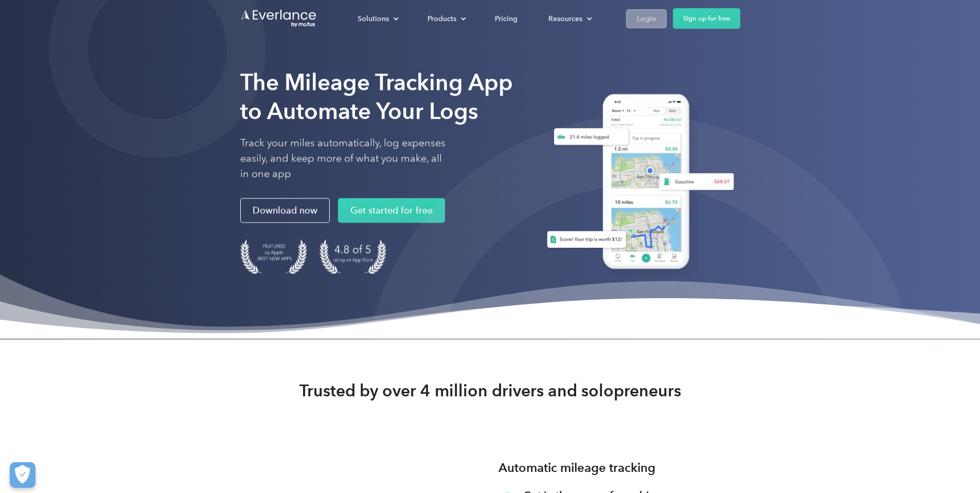 The height and width of the screenshot is (493, 980). I want to click on img: Everlance, mileage tracker app, expense tracking app, so click(637, 184).